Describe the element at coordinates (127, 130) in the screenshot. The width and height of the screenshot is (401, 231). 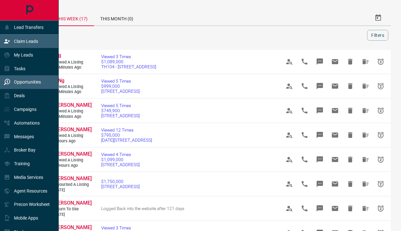
I see `span: Viewed 12 Times` at that location.